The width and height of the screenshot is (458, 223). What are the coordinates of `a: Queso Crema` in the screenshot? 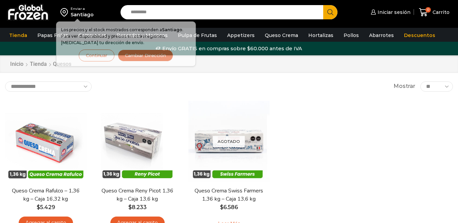 It's located at (282, 35).